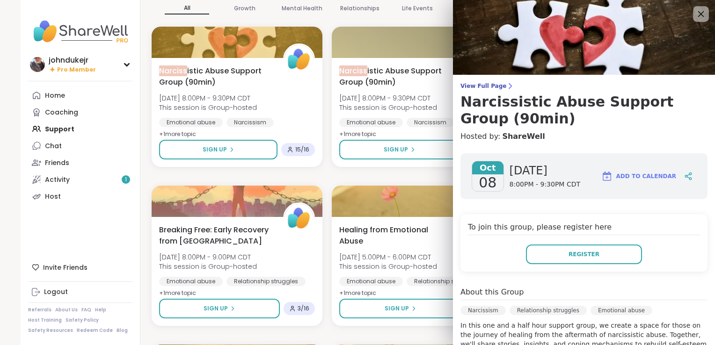 The image size is (715, 345). What do you see at coordinates (80, 112) in the screenshot?
I see `a: Coaching` at bounding box center [80, 112].